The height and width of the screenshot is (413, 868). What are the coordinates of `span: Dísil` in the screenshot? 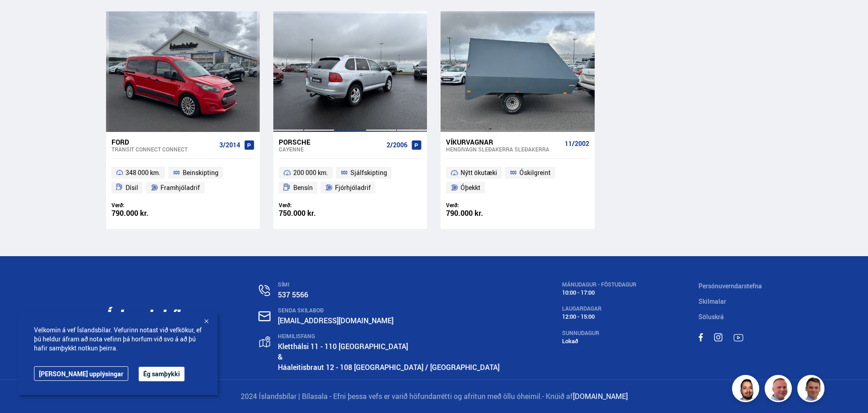 It's located at (132, 188).